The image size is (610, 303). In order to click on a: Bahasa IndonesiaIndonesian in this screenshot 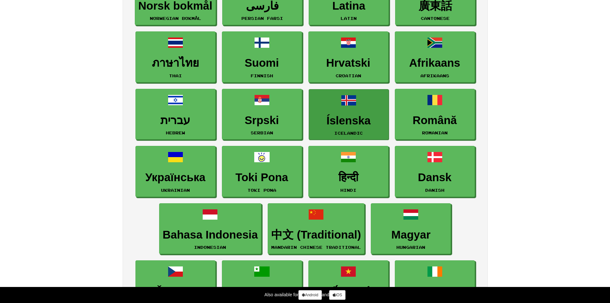, I will do `click(210, 228)`.